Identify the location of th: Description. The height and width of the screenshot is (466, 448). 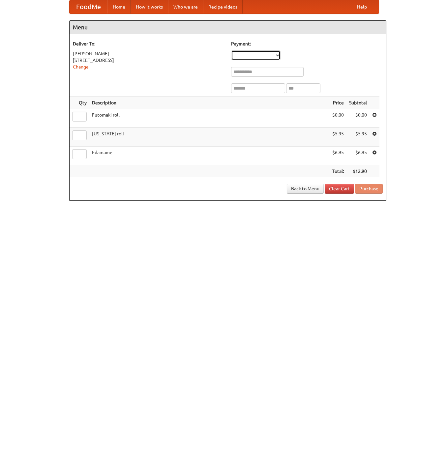
(209, 103).